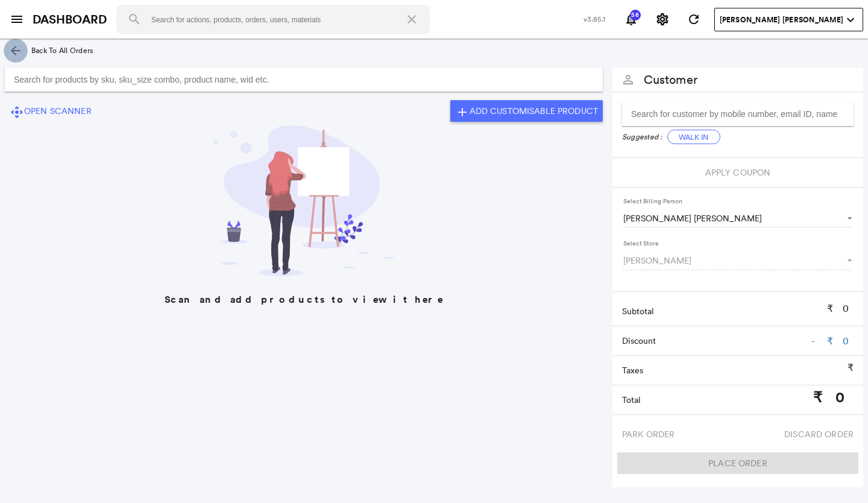  Describe the element at coordinates (648, 434) in the screenshot. I see `button: Park Order` at that location.